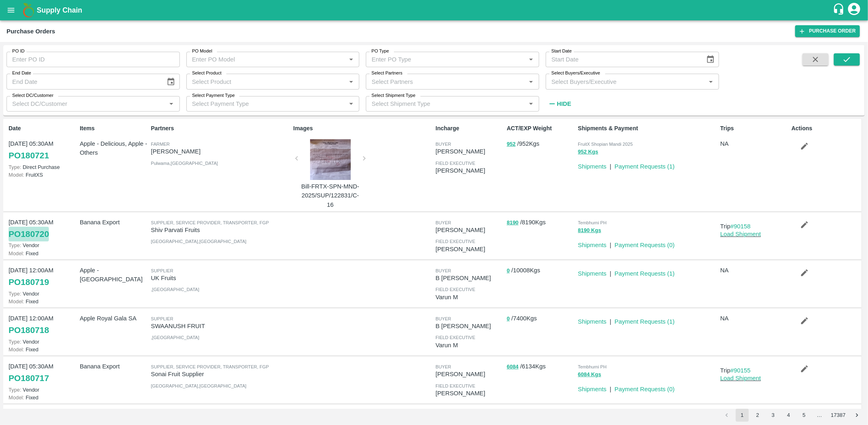  Describe the element at coordinates (380, 52) in the screenshot. I see `label: PO Type` at that location.